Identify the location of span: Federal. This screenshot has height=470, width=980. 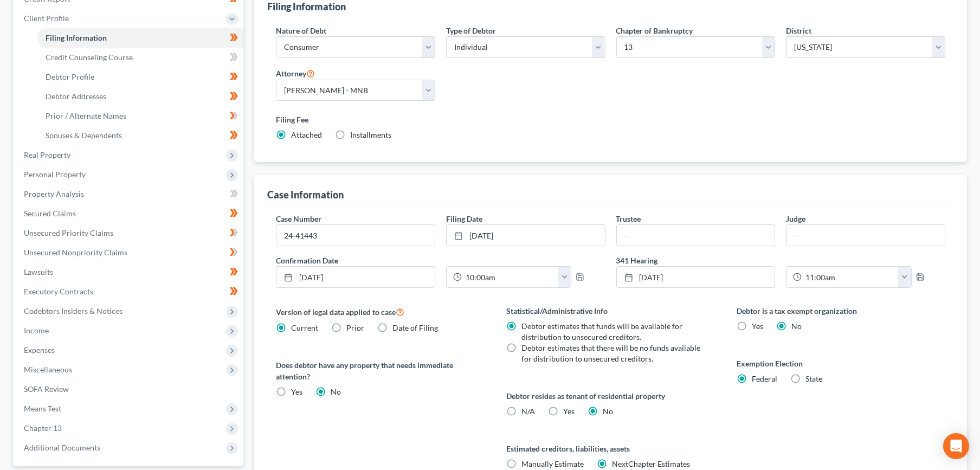
(764, 378).